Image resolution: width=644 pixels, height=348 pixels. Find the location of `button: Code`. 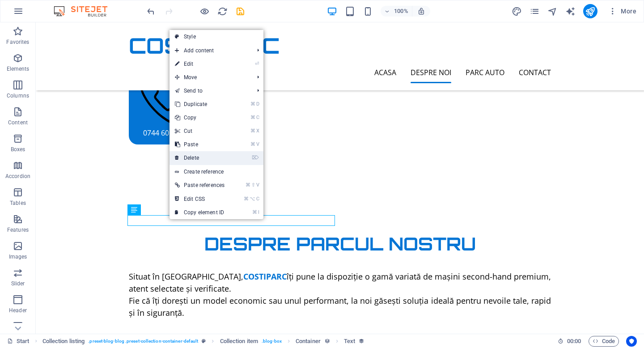

button: Code is located at coordinates (604, 342).